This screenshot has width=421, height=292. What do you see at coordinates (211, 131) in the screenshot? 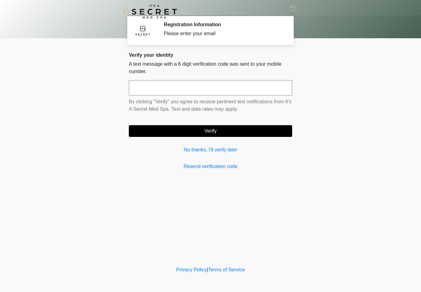
I see `button: Verify` at bounding box center [211, 131].